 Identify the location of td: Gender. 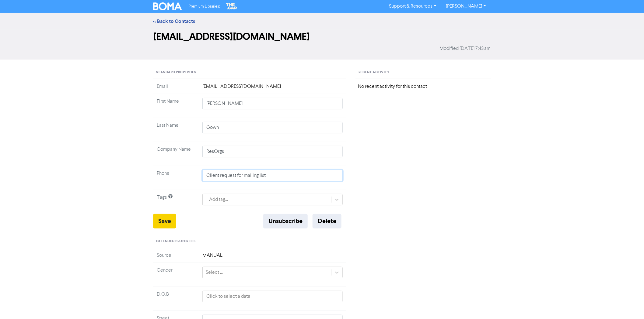
(176, 275).